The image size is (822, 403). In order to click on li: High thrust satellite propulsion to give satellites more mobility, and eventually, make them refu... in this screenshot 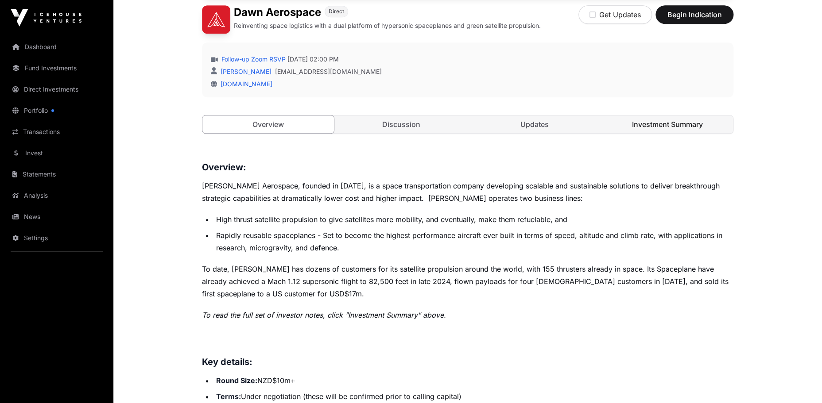, I will do `click(473, 220)`.